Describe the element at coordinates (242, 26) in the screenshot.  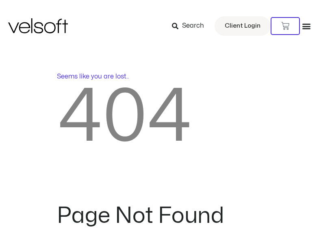
I see `a: Client Login` at that location.